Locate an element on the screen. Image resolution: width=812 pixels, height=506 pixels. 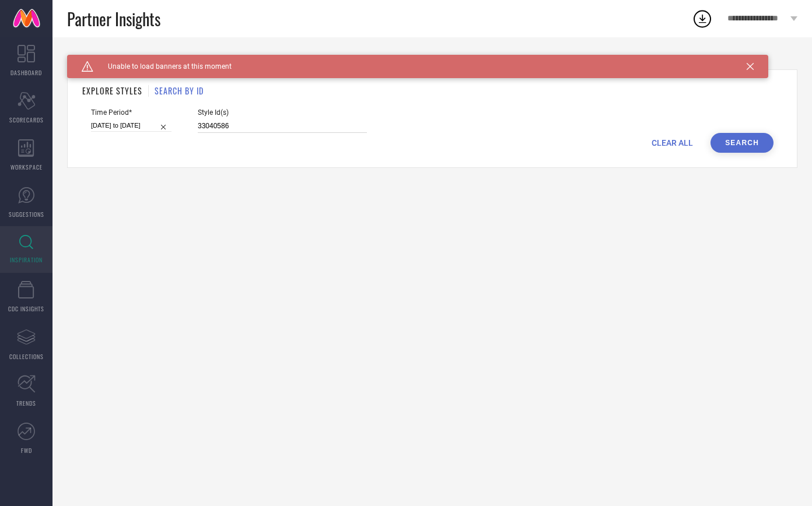
input: Enter comma separated style ids e.g. 12345, 67890 is located at coordinates (282, 126).